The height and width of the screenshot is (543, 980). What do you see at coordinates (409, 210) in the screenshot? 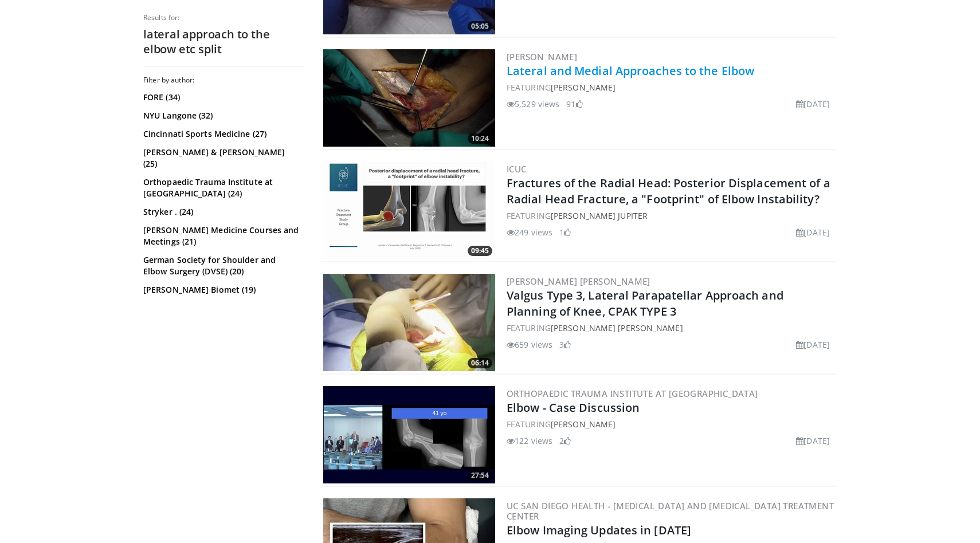
I see `img: cb50f203-b60d-40ba-aef3-10f35c6c1e39.png.300x170_q85_crop-smart_upscale.png` at bounding box center [409, 210].